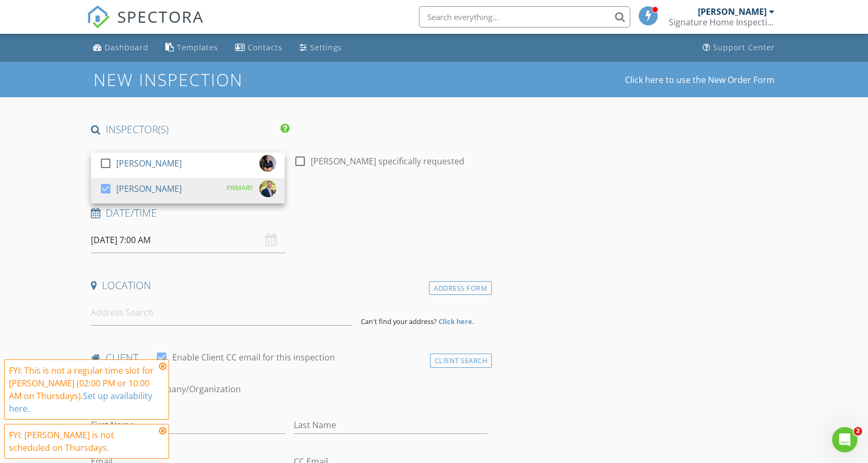 Image resolution: width=868 pixels, height=463 pixels. I want to click on a: Click here to use the New Order Form, so click(700, 80).